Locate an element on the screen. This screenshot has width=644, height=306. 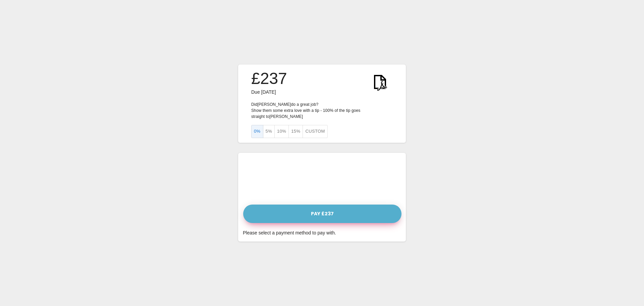
img: KWtEnYElUAjQEnRfPUW9W5ea6t5aBiGYRiGYRiGYRg1o9H4B2ScLFicwGxqAAAAAElFTkSuQmCC is located at coordinates (380, 82).